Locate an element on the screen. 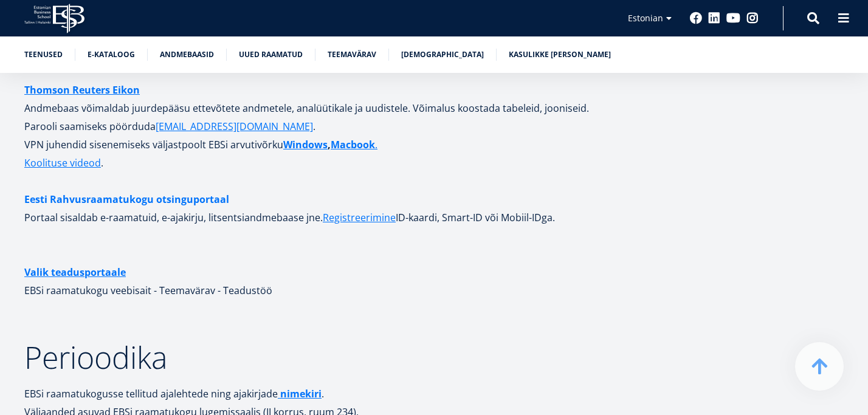 The width and height of the screenshot is (868, 415). a: Macbook. is located at coordinates (354, 144).